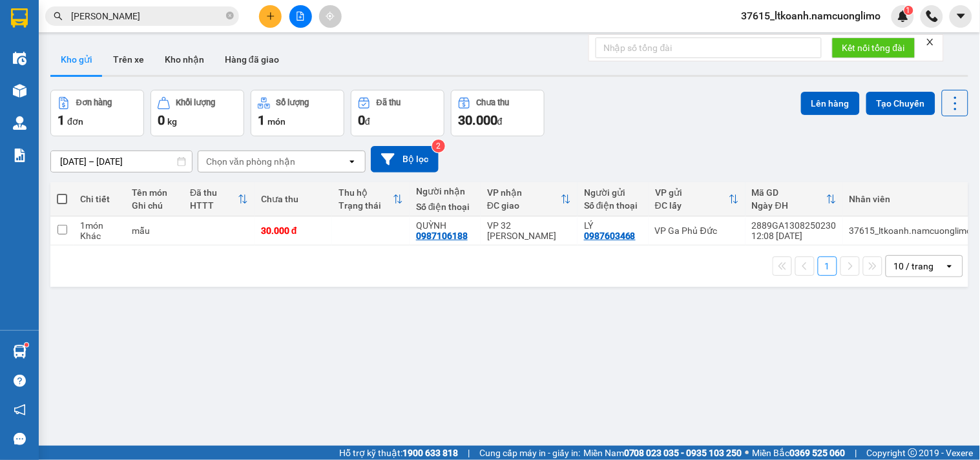  What do you see at coordinates (270, 16) in the screenshot?
I see `button: plus` at bounding box center [270, 16].